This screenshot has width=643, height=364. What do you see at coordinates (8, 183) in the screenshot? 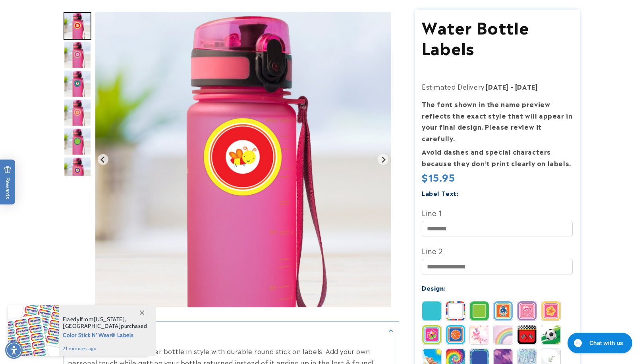
I see `span: Rewards` at bounding box center [8, 183].